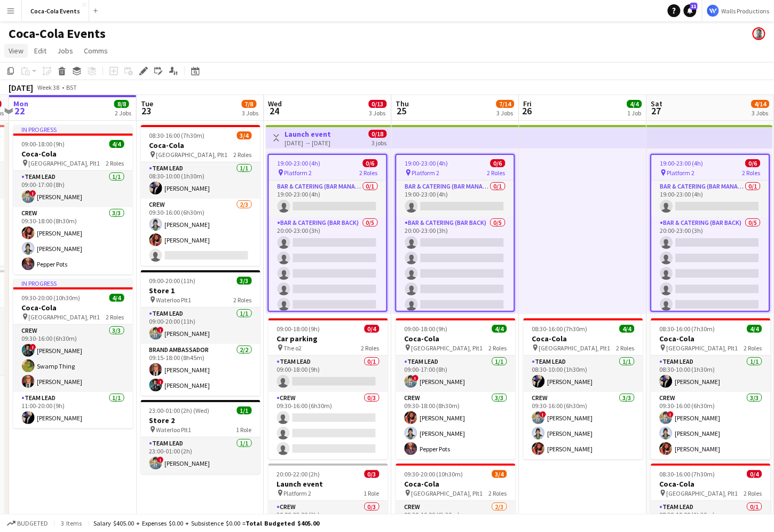 This screenshot has height=532, width=774. I want to click on span: 7/14, so click(506, 103).